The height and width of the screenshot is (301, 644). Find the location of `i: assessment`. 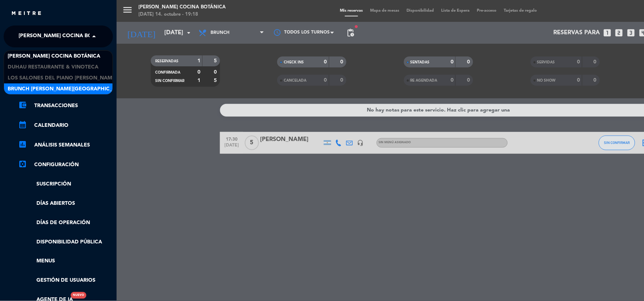

i: assessment is located at coordinates (22, 144).